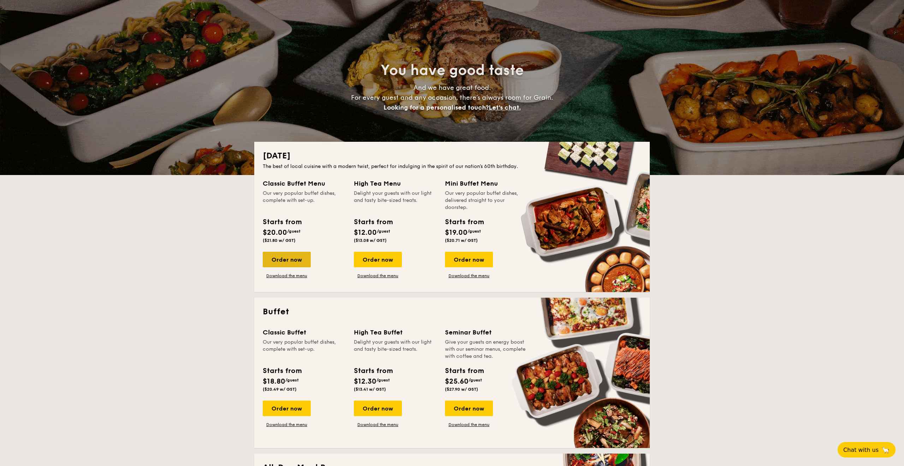 The width and height of the screenshot is (904, 466). What do you see at coordinates (486, 200) in the screenshot?
I see `div: Our very popular buffet dishes, delivered straight to your doorstep.` at bounding box center [486, 200].